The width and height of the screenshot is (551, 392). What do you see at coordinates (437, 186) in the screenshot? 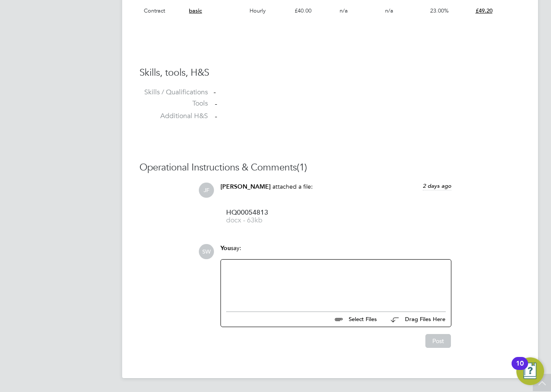
I see `span: 2 days ago` at bounding box center [437, 186].